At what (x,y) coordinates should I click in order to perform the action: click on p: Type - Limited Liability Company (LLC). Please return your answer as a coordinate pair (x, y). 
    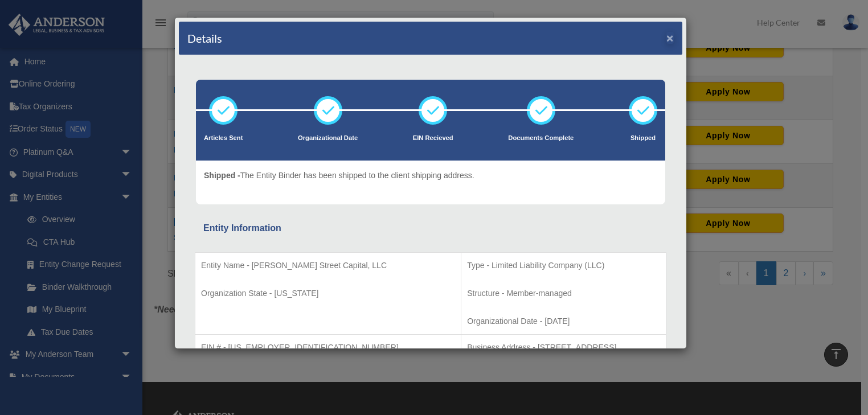
    Looking at the image, I should click on (563, 266).